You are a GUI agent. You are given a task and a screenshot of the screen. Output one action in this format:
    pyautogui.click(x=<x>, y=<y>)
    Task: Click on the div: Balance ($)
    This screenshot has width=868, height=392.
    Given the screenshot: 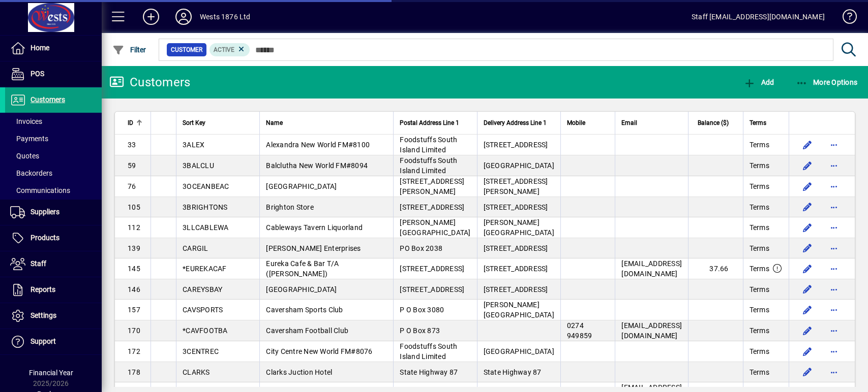 What is the action you would take?
    pyautogui.click(x=716, y=123)
    